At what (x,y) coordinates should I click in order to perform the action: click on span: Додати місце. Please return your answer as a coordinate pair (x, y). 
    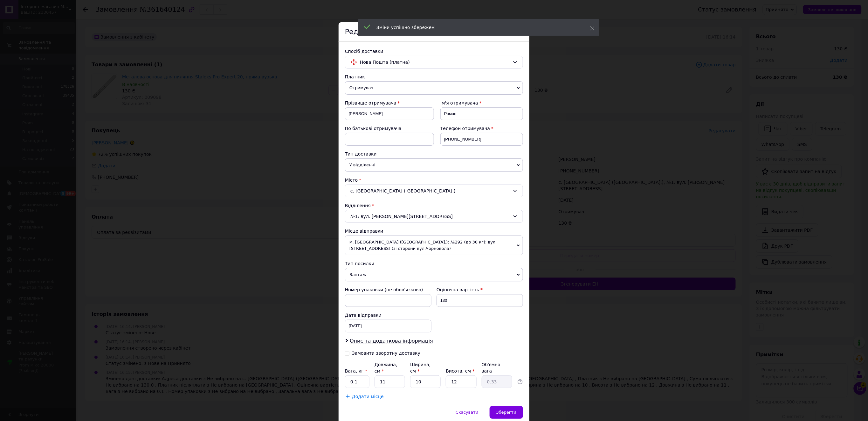
    Looking at the image, I should click on (368, 396).